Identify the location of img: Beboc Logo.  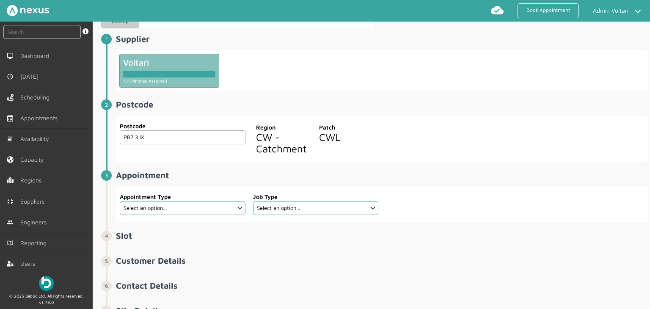
(46, 283).